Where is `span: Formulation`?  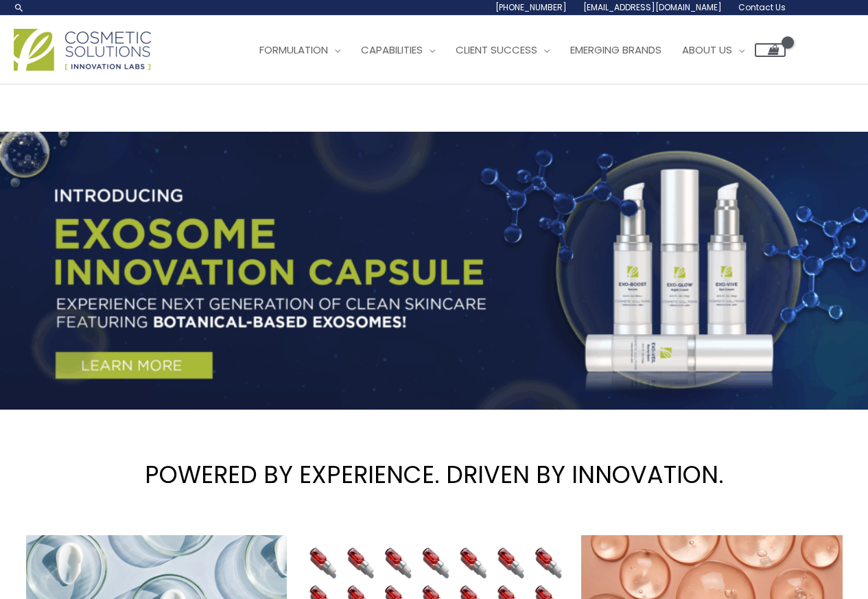 span: Formulation is located at coordinates (294, 49).